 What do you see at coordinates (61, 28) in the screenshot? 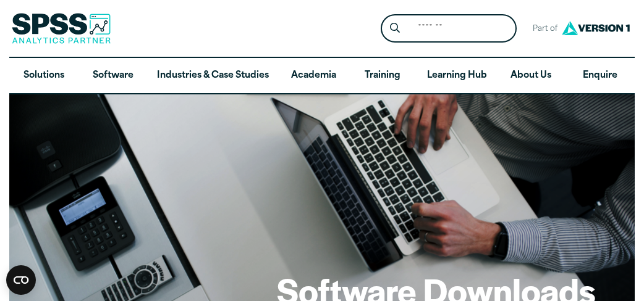
I see `img: SPSS Analytics Partner` at bounding box center [61, 28].